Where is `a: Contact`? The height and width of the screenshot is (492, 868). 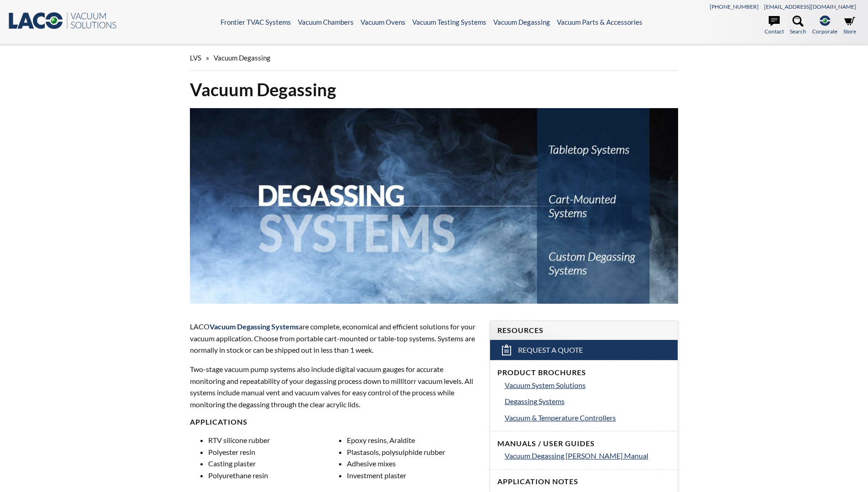
a: Contact is located at coordinates (774, 25).